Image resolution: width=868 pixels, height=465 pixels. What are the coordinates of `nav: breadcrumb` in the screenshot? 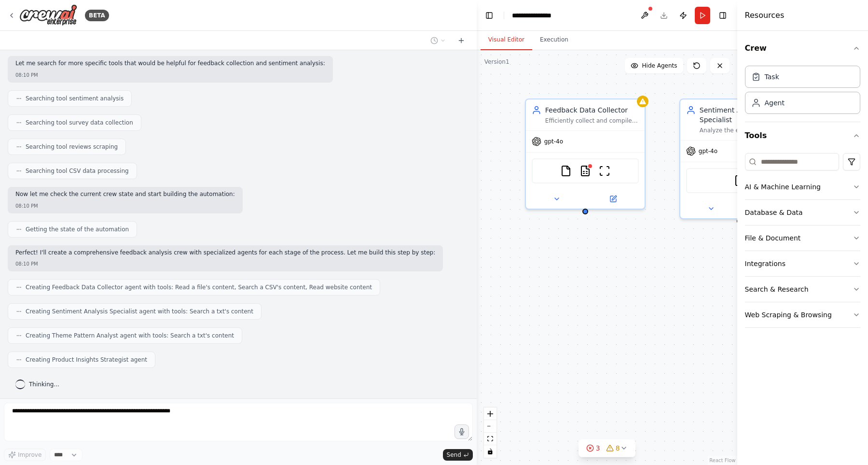 It's located at (537, 16).